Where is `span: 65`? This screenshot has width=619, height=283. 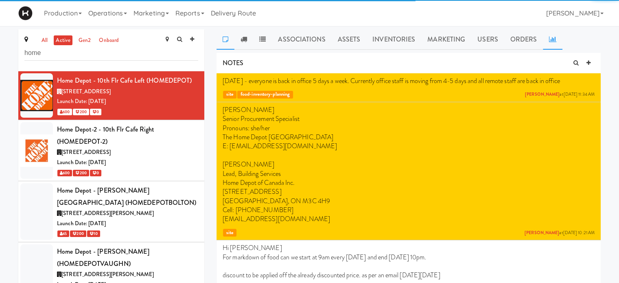
span: 65 is located at coordinates (63, 234).